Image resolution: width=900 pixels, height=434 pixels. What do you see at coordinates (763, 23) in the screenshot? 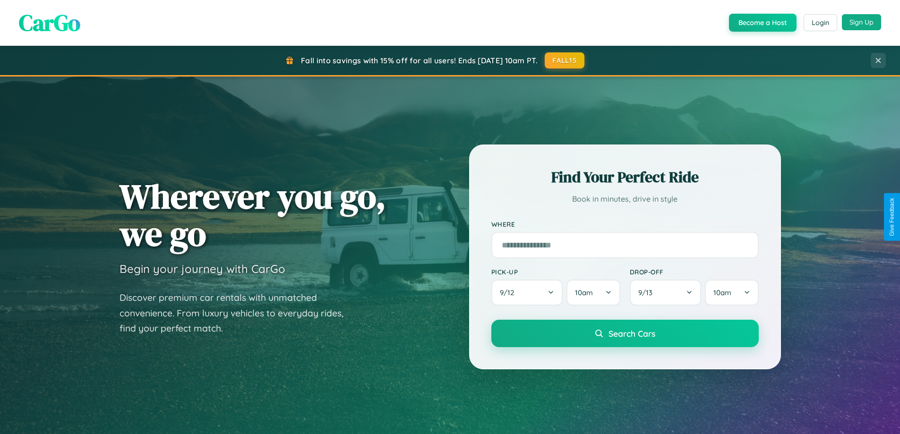
I see `button: Become a Host` at bounding box center [763, 23].